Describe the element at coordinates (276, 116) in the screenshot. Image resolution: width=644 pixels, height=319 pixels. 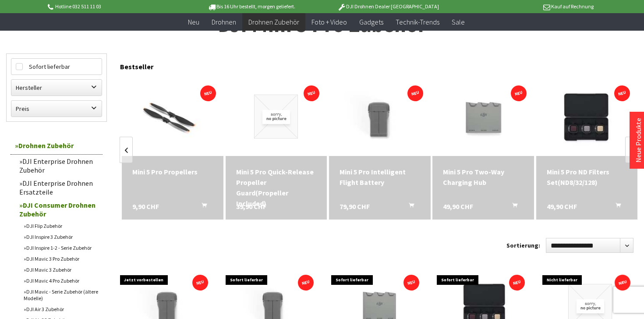
I see `img: Mini 5 Pro Quick-Release Propeller Guard(Propeller Included)` at that location.